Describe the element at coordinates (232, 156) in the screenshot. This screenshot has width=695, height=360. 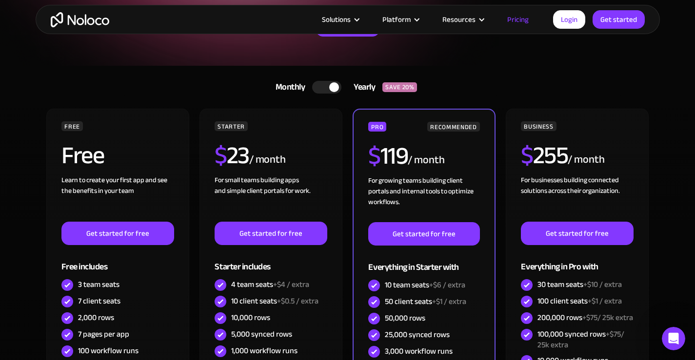
I see `h2: 23` at that location.